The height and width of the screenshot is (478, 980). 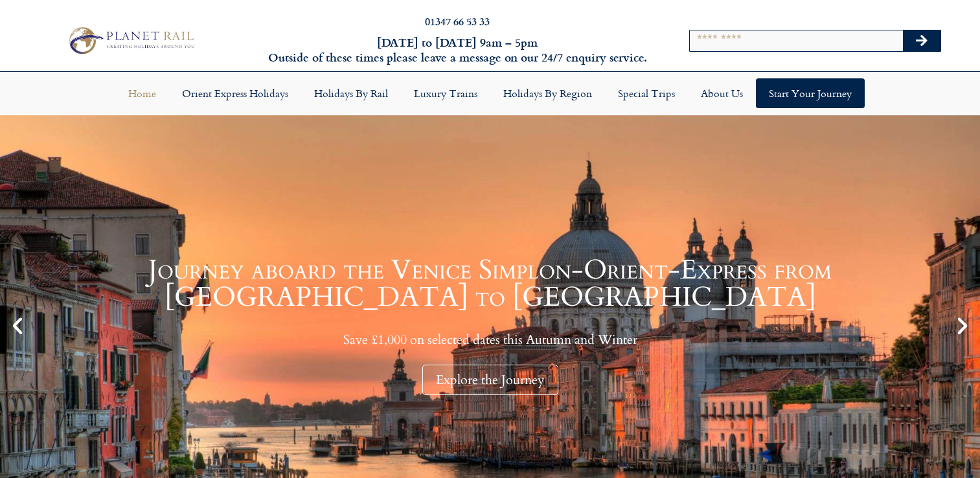 What do you see at coordinates (962, 326) in the screenshot?
I see `div: Next slide` at bounding box center [962, 326].